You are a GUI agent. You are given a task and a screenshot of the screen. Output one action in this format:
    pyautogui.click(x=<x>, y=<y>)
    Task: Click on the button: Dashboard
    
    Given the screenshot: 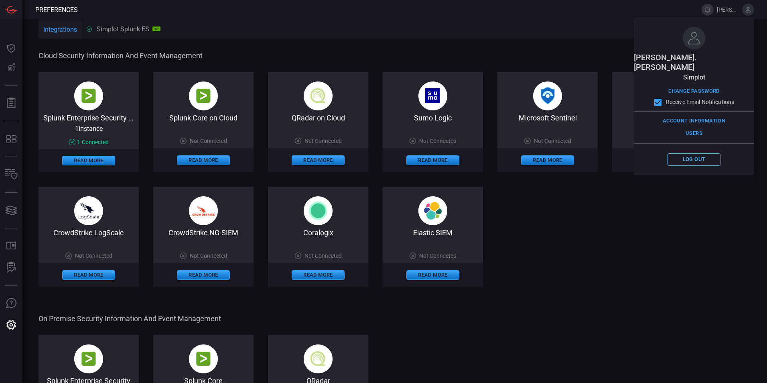 What is the action you would take?
    pyautogui.click(x=11, y=48)
    